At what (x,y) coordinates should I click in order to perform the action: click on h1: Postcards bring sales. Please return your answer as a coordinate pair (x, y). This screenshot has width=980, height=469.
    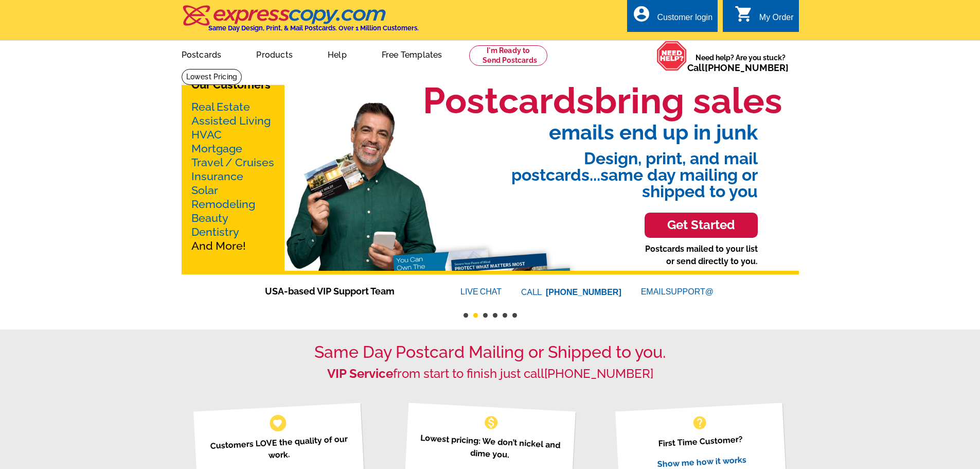
    Looking at the image, I should click on (602, 101).